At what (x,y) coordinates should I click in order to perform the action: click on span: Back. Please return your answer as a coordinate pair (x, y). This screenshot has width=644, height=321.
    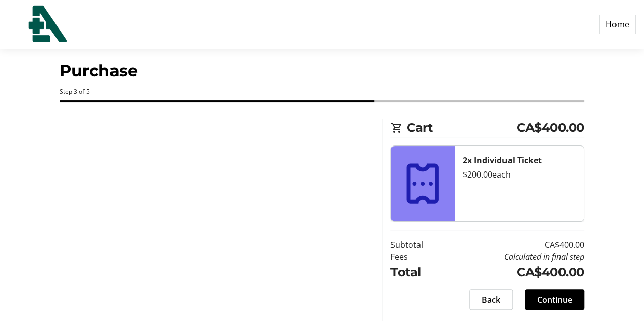
    Looking at the image, I should click on (491, 300).